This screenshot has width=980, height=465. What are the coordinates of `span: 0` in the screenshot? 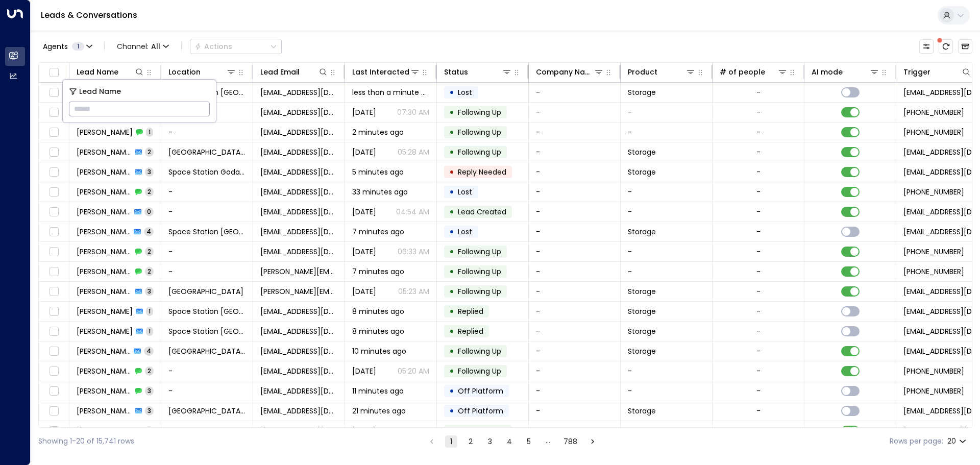 It's located at (149, 430).